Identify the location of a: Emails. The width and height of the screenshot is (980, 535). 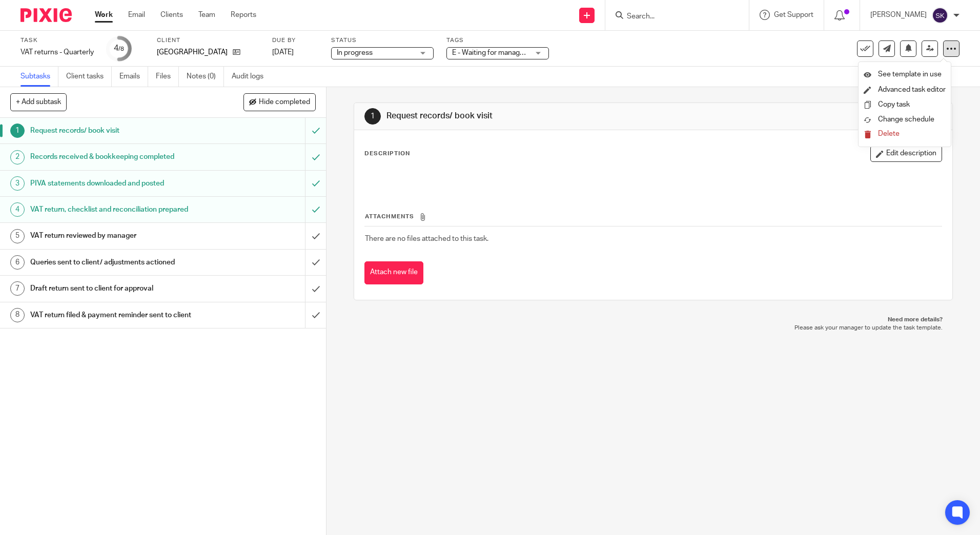
(134, 77).